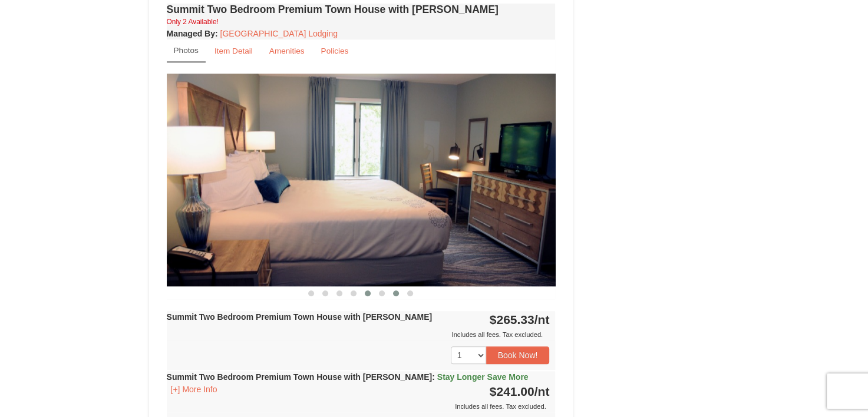  What do you see at coordinates (520, 319) in the screenshot?
I see `strong: $265.33` at bounding box center [520, 319].